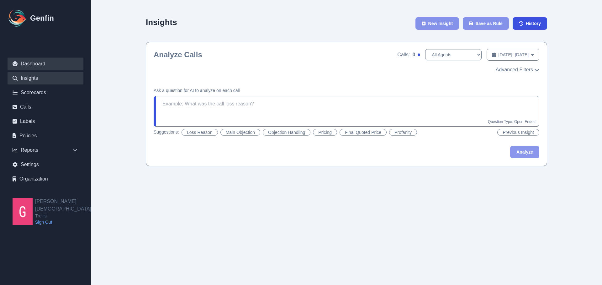 The width and height of the screenshot is (602, 285). I want to click on a: Calls, so click(45, 107).